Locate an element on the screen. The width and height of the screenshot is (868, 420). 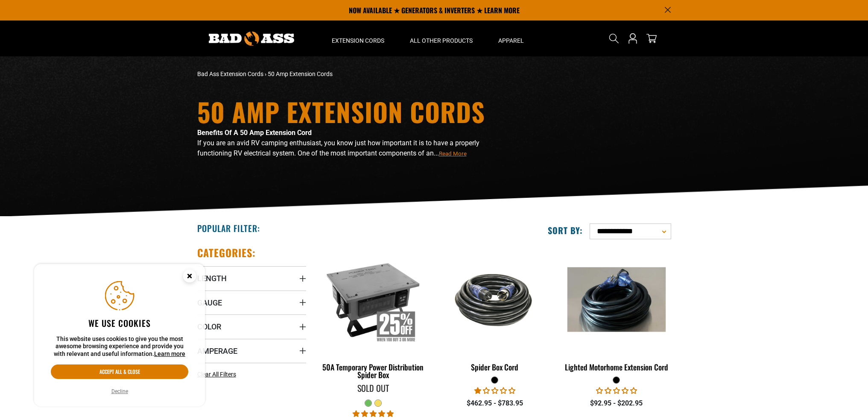
a: Bad Ass Extension Cords is located at coordinates (230, 74).